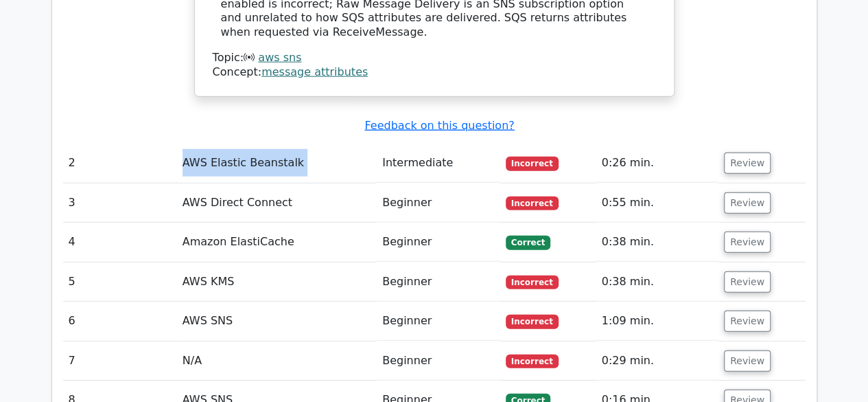 Image resolution: width=868 pixels, height=402 pixels. I want to click on td: AWS SNS, so click(276, 321).